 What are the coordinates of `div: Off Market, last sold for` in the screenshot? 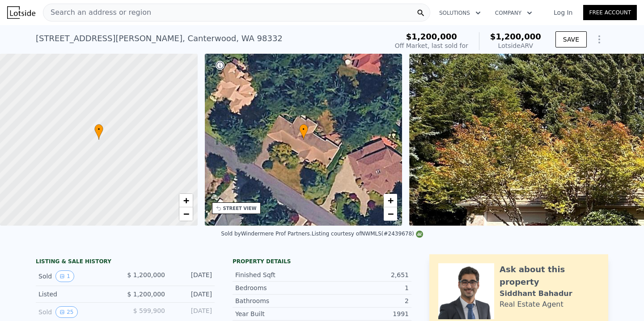 It's located at (431, 46).